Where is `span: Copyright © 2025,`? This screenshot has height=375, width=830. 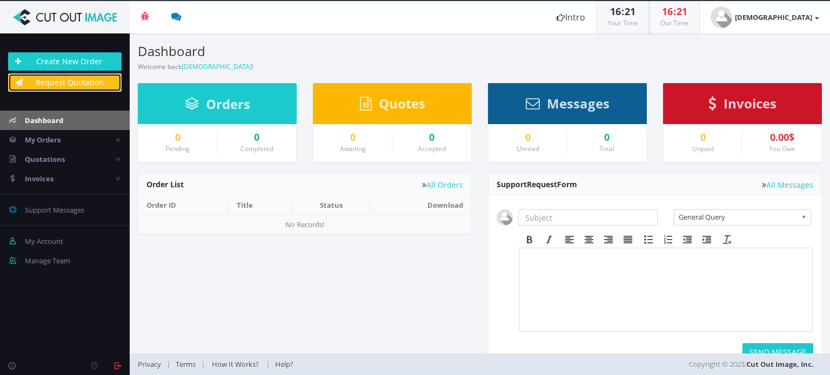 span: Copyright © 2025, is located at coordinates (751, 365).